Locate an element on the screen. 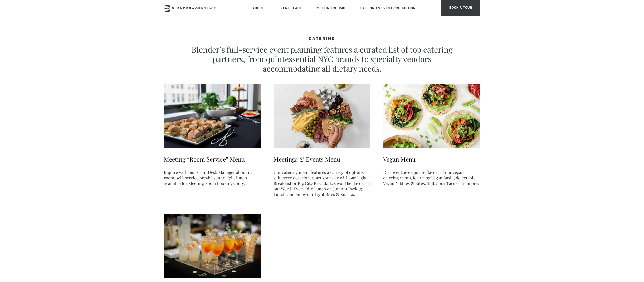  a: Vegan Menu is located at coordinates (399, 159).